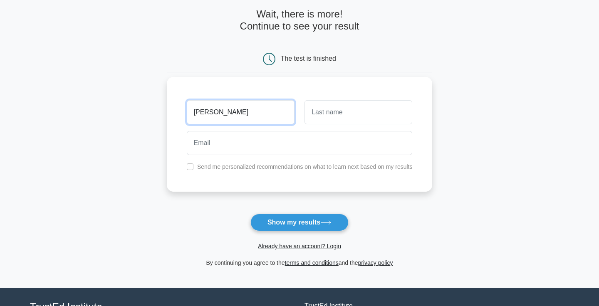 The height and width of the screenshot is (306, 599). What do you see at coordinates (300, 246) in the screenshot?
I see `a: Already have an account? Login` at bounding box center [300, 246].